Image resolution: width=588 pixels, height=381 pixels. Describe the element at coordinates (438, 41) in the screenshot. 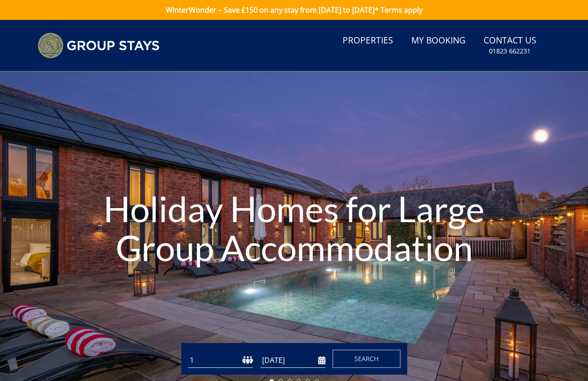

I see `a: My Booking` at that location.